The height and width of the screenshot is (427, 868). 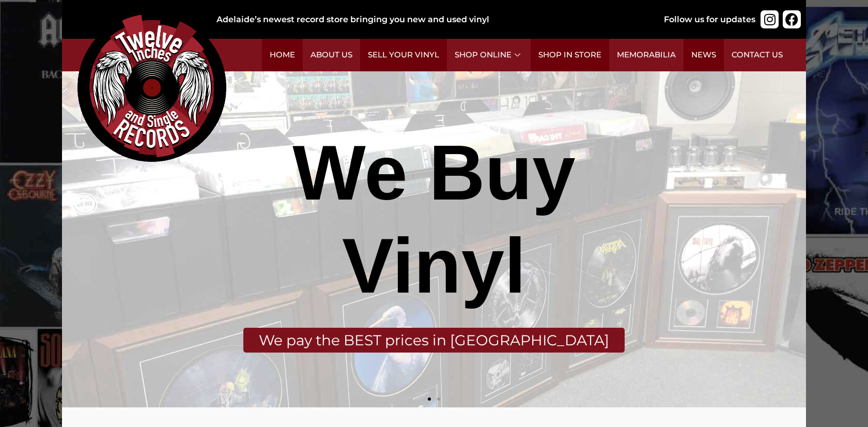 What do you see at coordinates (434, 219) in the screenshot?
I see `div: We Buy Vinyl` at bounding box center [434, 219].